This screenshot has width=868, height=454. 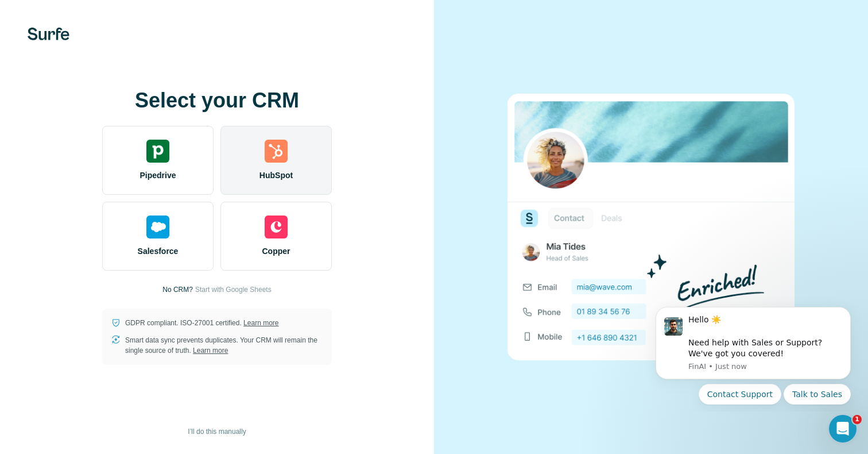 What do you see at coordinates (216, 431) in the screenshot?
I see `span: I’ll do this manually` at bounding box center [216, 431].